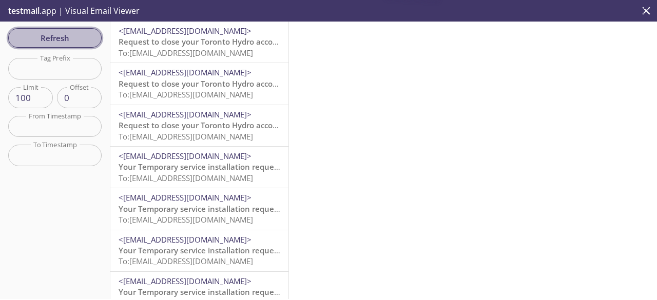 The width and height of the screenshot is (657, 300). Describe the element at coordinates (55, 38) in the screenshot. I see `span: Refresh` at that location.